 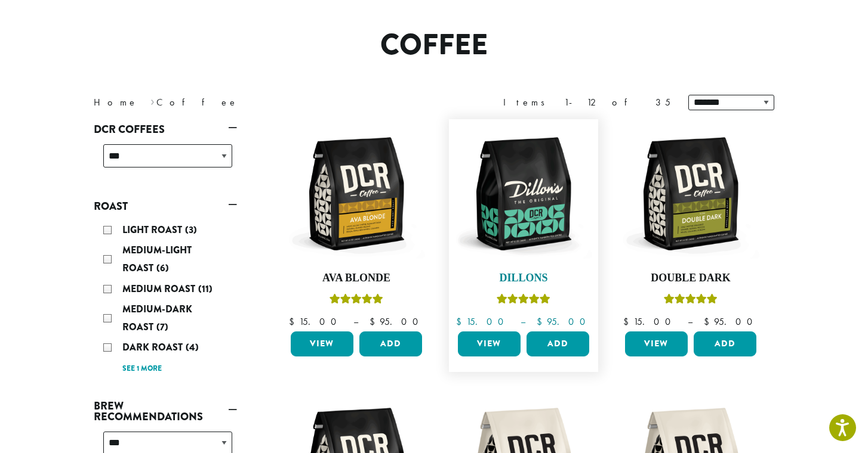 What do you see at coordinates (165, 412) in the screenshot?
I see `a: Brew Recommendations` at bounding box center [165, 412].